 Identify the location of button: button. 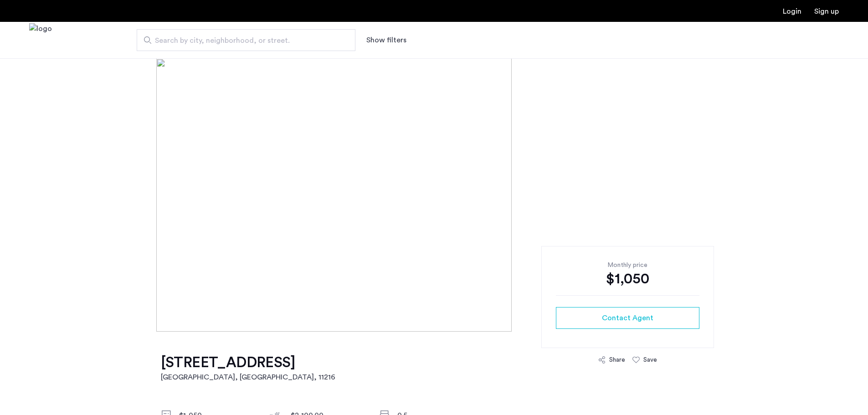
(628, 318).